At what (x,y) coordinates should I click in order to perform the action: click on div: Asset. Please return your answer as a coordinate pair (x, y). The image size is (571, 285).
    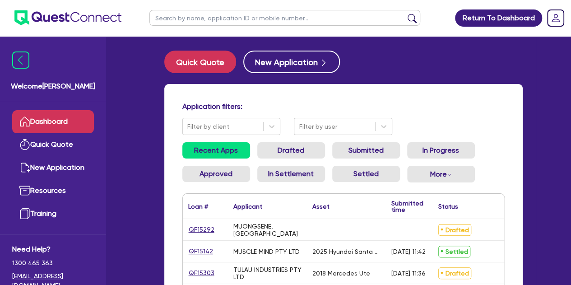
    Looking at the image, I should click on (321, 206).